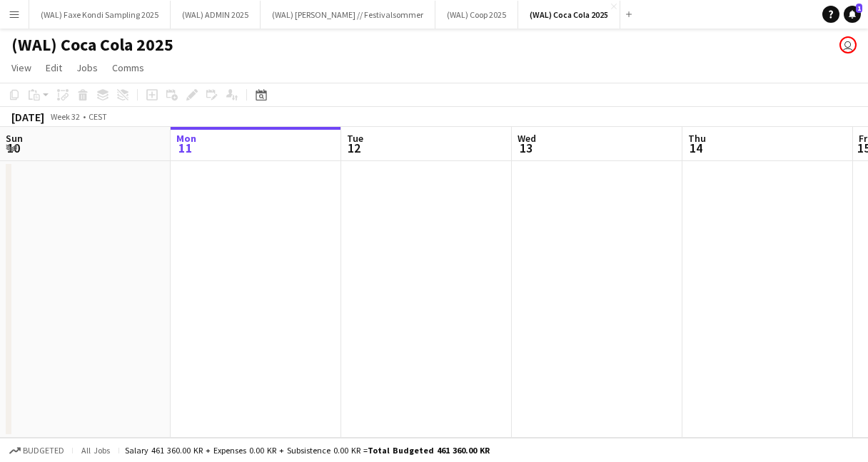  What do you see at coordinates (95, 450) in the screenshot?
I see `span: All jobs` at bounding box center [95, 450].